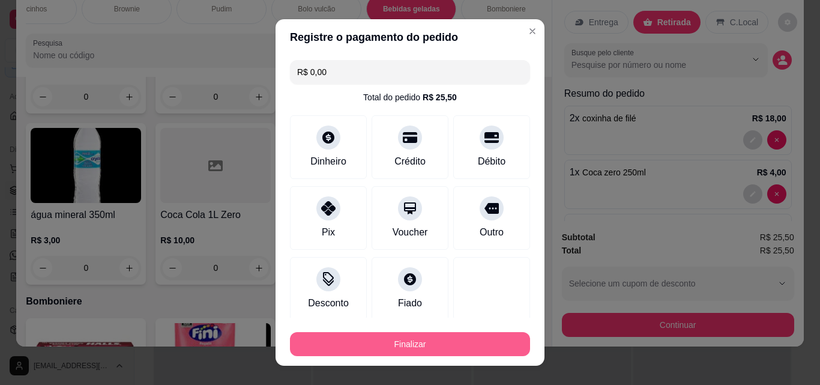  I want to click on div: Crédito, so click(410, 162).